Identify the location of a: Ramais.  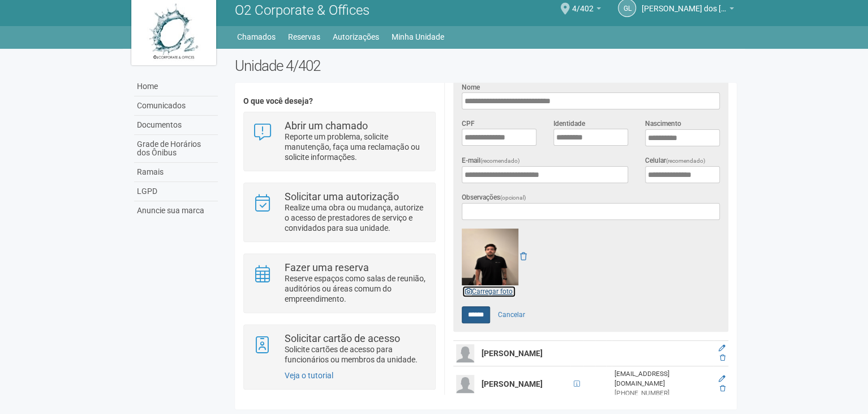
(176, 172).